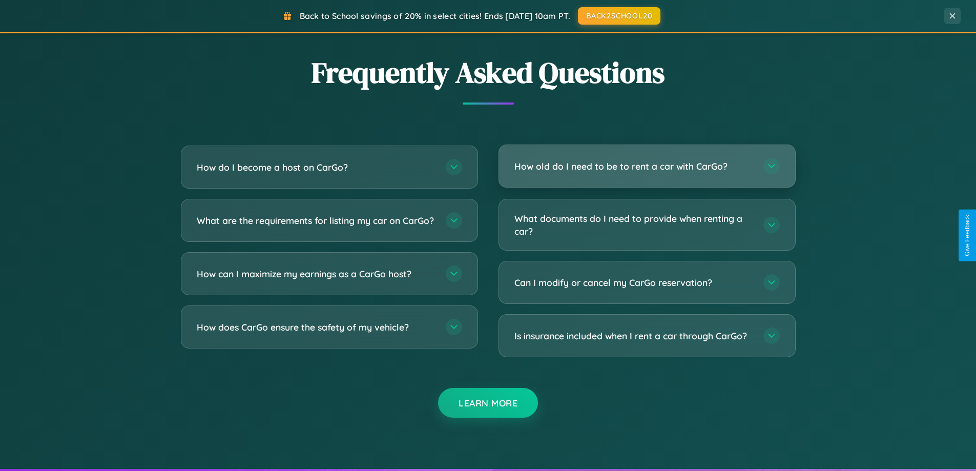 This screenshot has height=471, width=976. Describe the element at coordinates (316, 327) in the screenshot. I see `h3: How does CarGo ensure the safety of my vehicle?` at that location.